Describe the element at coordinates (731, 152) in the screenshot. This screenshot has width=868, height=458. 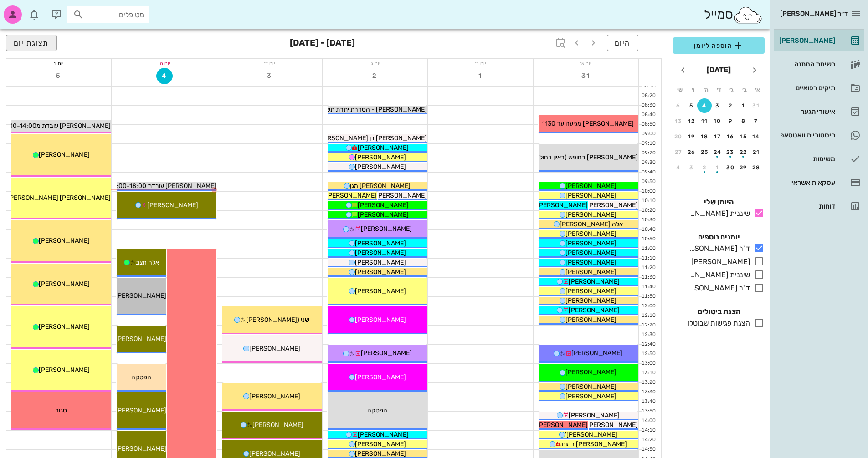
I see `div: 23` at that location.